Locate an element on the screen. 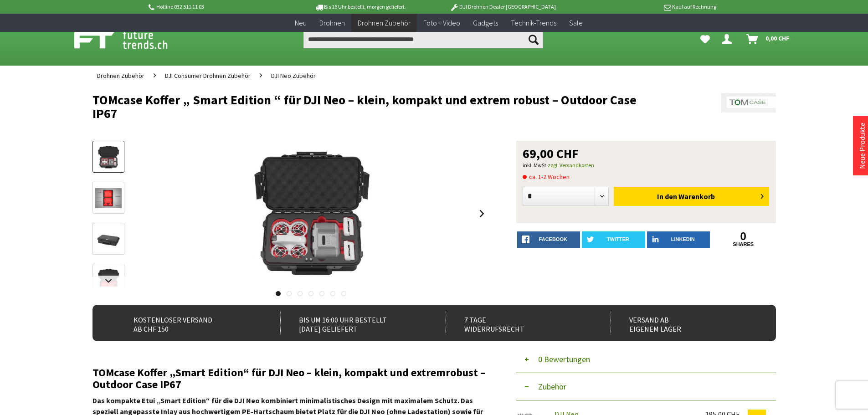  span: DJI Consumer Drohnen Zubehör is located at coordinates (208, 76).